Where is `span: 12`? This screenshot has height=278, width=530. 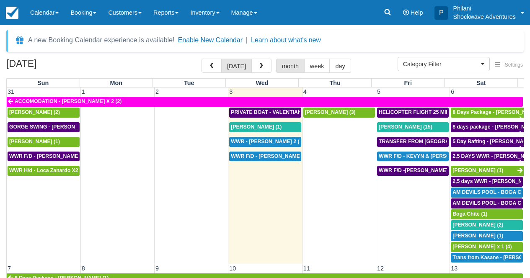
span: 12 is located at coordinates (381, 269).